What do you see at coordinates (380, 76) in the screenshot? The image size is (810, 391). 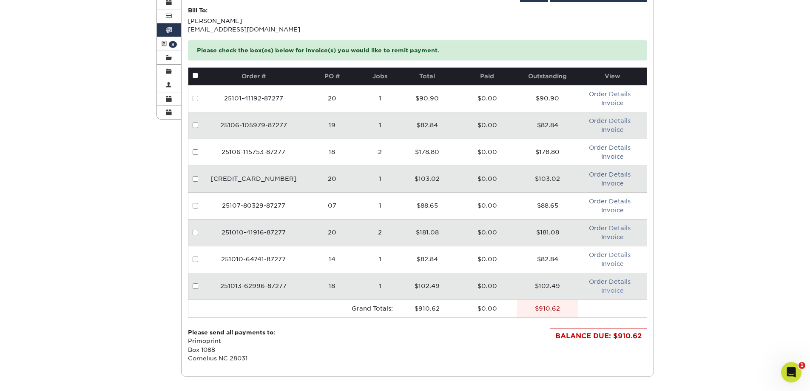 I see `th: Jobs` at bounding box center [380, 76].